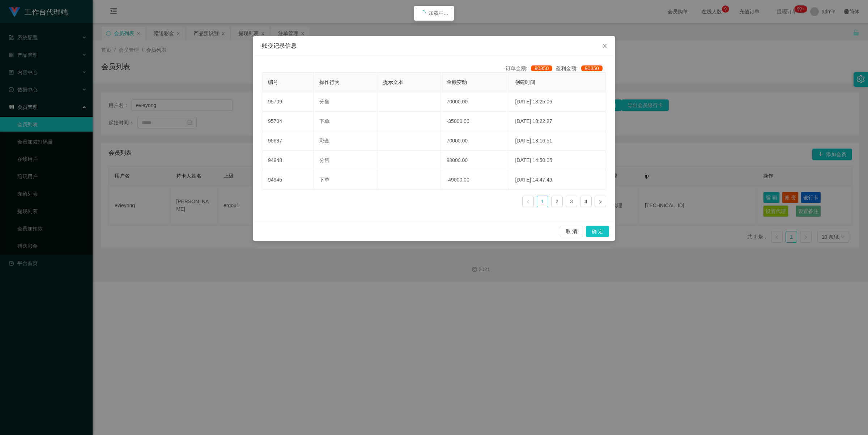 The width and height of the screenshot is (868, 435). I want to click on li: 4, so click(587, 202).